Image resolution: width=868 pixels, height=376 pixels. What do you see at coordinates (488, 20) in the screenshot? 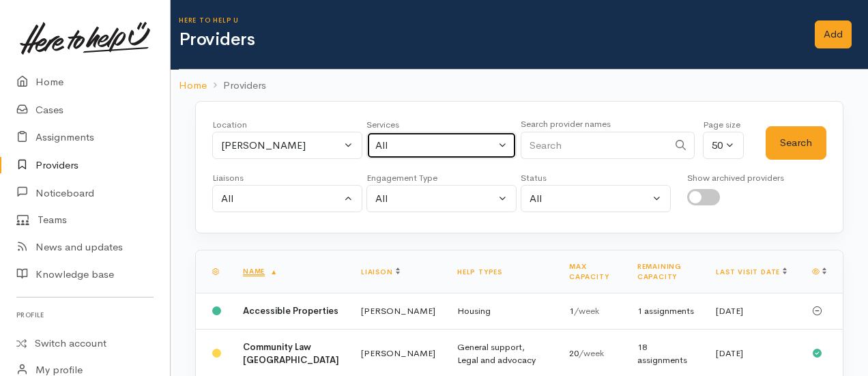
I see `h6: Here to help u` at bounding box center [488, 20].